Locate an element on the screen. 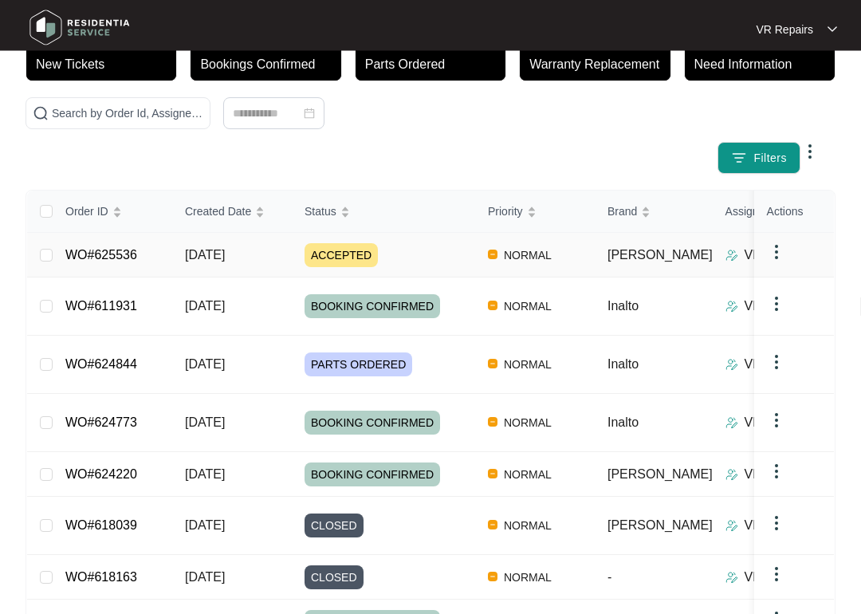 The width and height of the screenshot is (861, 614). th: Actions is located at coordinates (794, 212).